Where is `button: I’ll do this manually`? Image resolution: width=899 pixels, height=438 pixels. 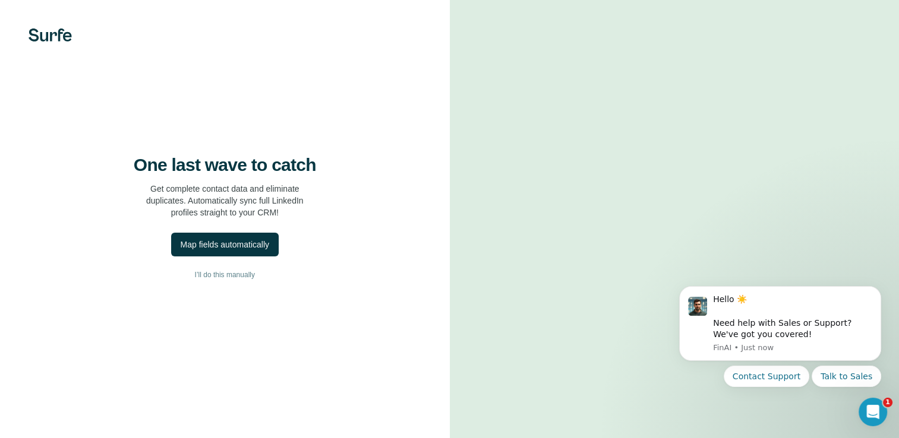 button: I’ll do this manually is located at coordinates (225, 275).